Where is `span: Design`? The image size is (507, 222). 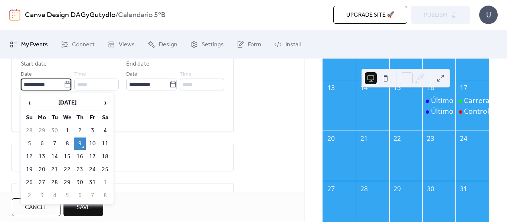 span: Design is located at coordinates (168, 45).